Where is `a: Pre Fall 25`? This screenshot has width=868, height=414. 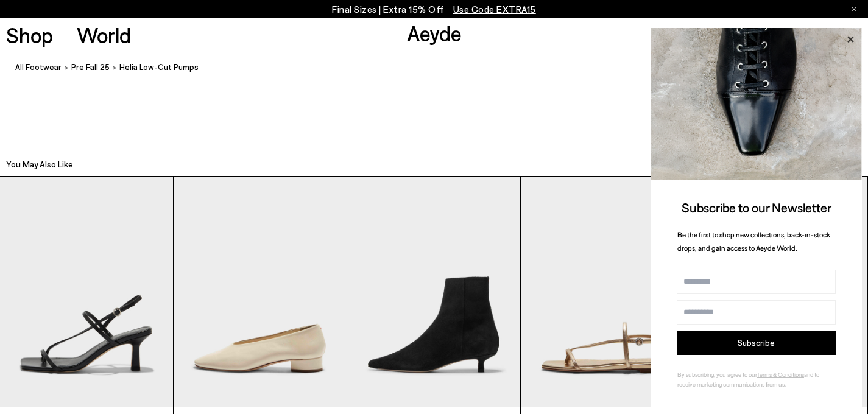 a: Pre Fall 25 is located at coordinates (90, 67).